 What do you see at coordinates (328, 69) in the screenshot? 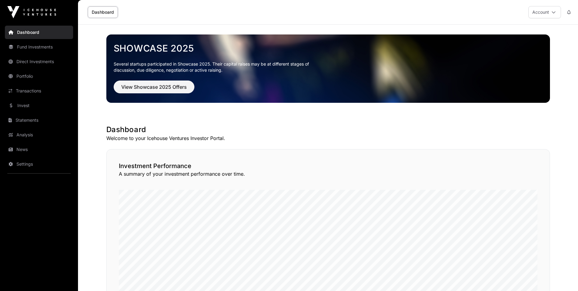
I see `img: Showcase 2025` at bounding box center [328, 69].